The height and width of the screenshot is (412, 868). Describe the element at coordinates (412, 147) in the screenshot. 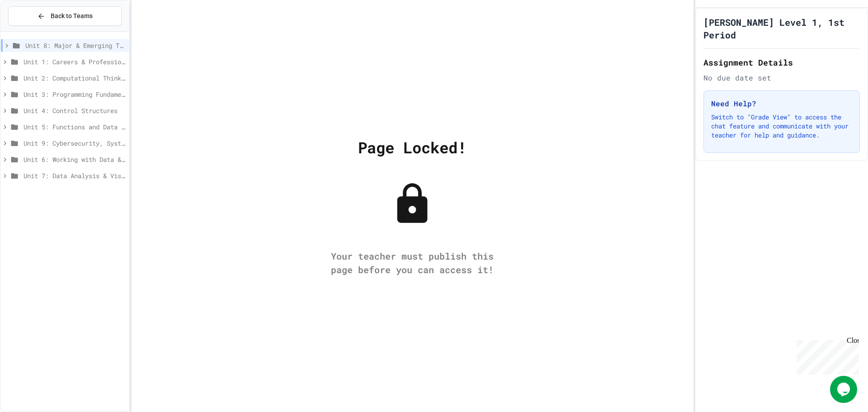

I see `div: Page Locked!` at that location.